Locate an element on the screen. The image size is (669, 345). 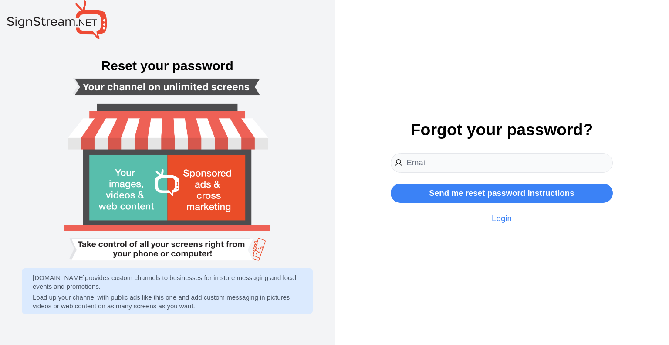
img: Smart tv login is located at coordinates (167, 172).